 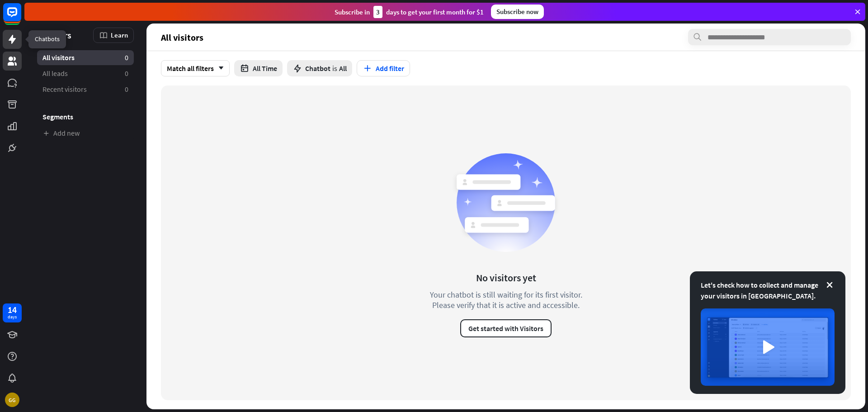 I want to click on img: image, so click(x=768, y=347).